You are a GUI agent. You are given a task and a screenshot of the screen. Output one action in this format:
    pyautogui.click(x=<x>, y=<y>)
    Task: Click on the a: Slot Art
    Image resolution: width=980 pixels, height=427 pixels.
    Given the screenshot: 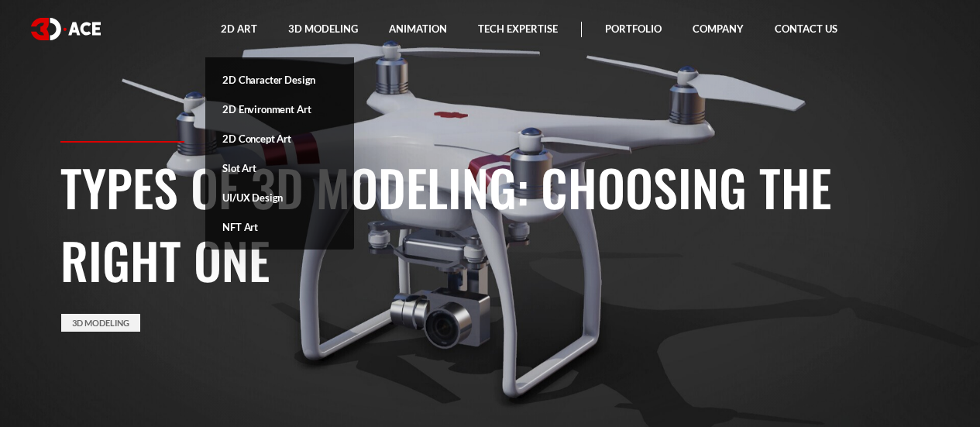 What is the action you would take?
    pyautogui.click(x=279, y=168)
    